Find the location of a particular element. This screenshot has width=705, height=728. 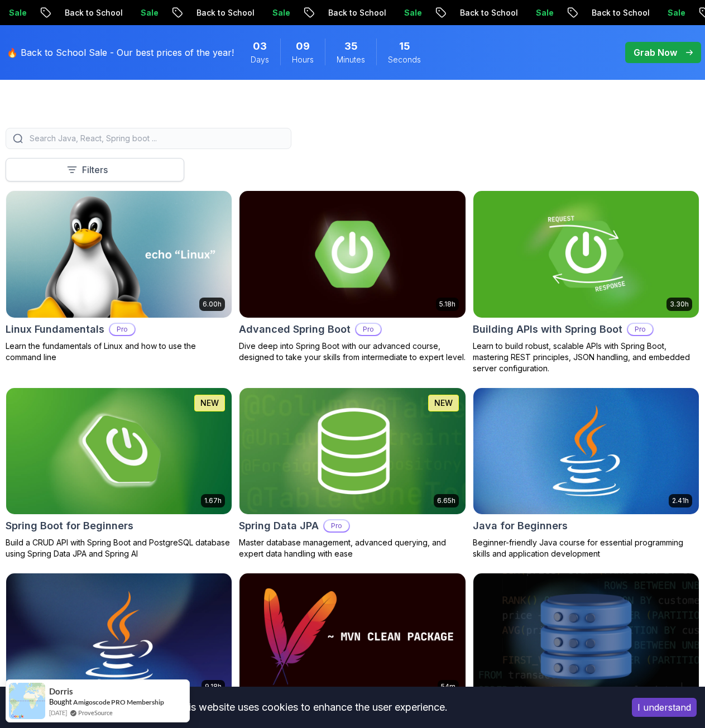

h2: Linux Fundamentals is located at coordinates (55, 329).